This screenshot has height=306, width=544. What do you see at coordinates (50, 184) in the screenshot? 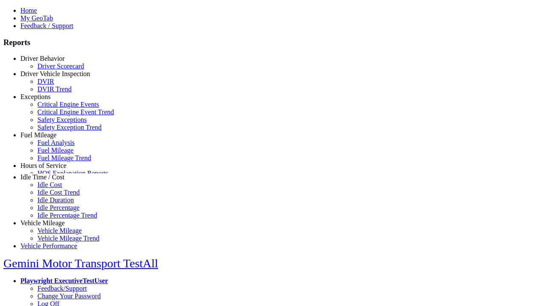
I see `a: Idle Cost` at bounding box center [50, 184].